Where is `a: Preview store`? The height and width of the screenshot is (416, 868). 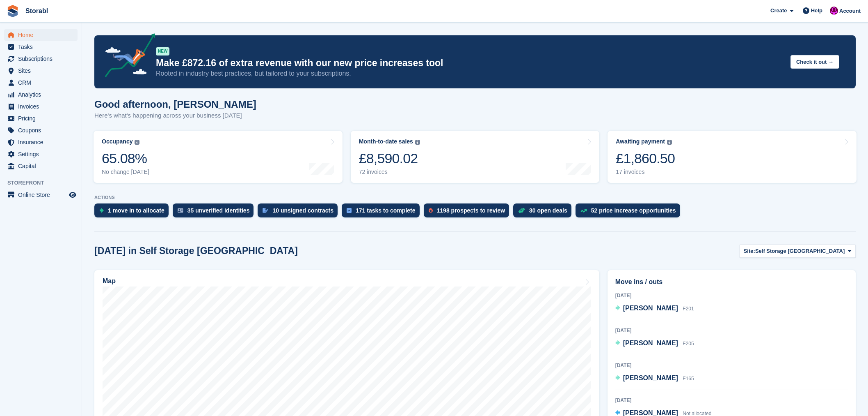
a: Preview store is located at coordinates (72, 195).